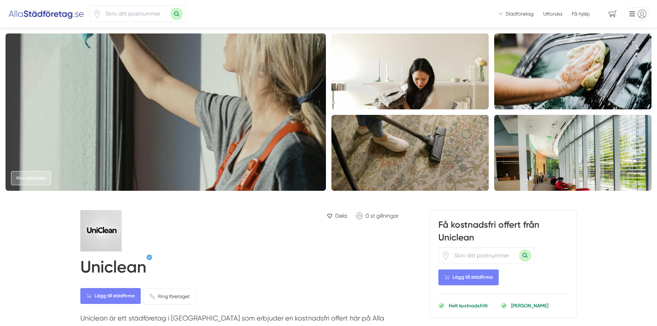  What do you see at coordinates (519, 14) in the screenshot?
I see `span: Städföretag` at bounding box center [519, 14].